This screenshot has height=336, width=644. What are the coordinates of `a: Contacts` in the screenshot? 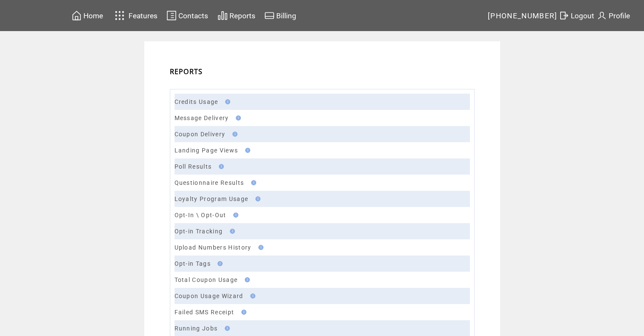 It's located at (187, 15).